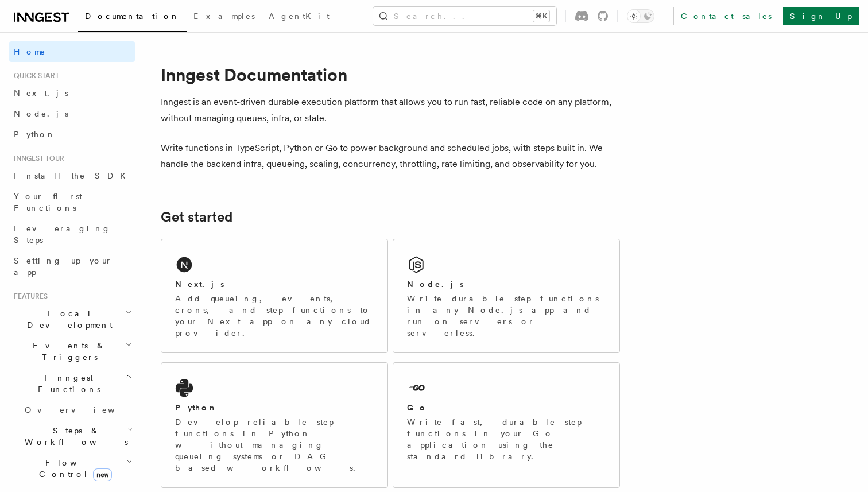  I want to click on a: Setting up your app, so click(72, 267).